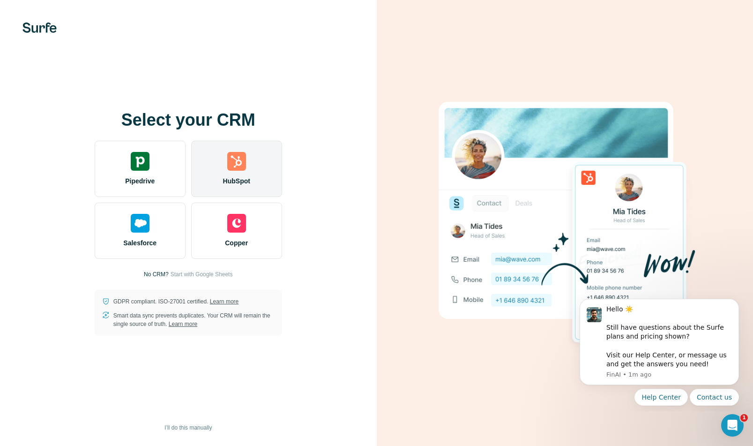  Describe the element at coordinates (176, 301) in the screenshot. I see `p: GDPR compliant. ISO-27001 certified.` at that location.